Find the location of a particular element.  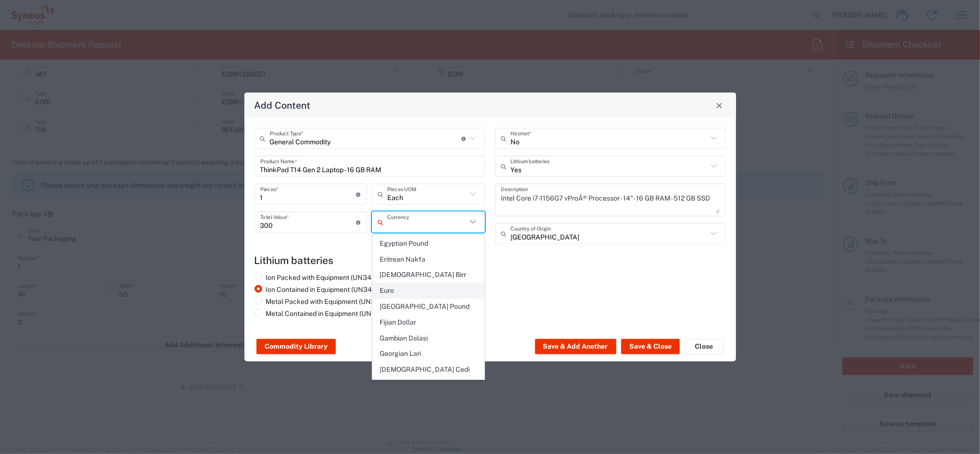

label: Ion Contained in Equipment (UN3481, PI967) is located at coordinates (329, 290).